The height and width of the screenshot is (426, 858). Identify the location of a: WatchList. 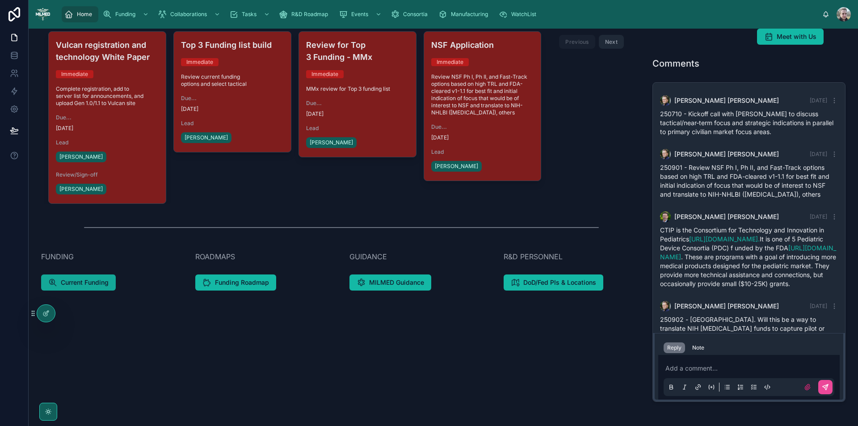
(519, 14).